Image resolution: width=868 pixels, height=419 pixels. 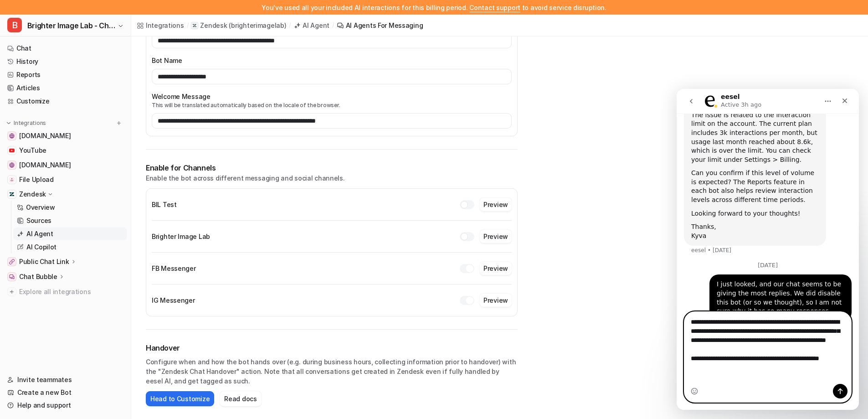 I want to click on div: Kyva, so click(x=79, y=147).